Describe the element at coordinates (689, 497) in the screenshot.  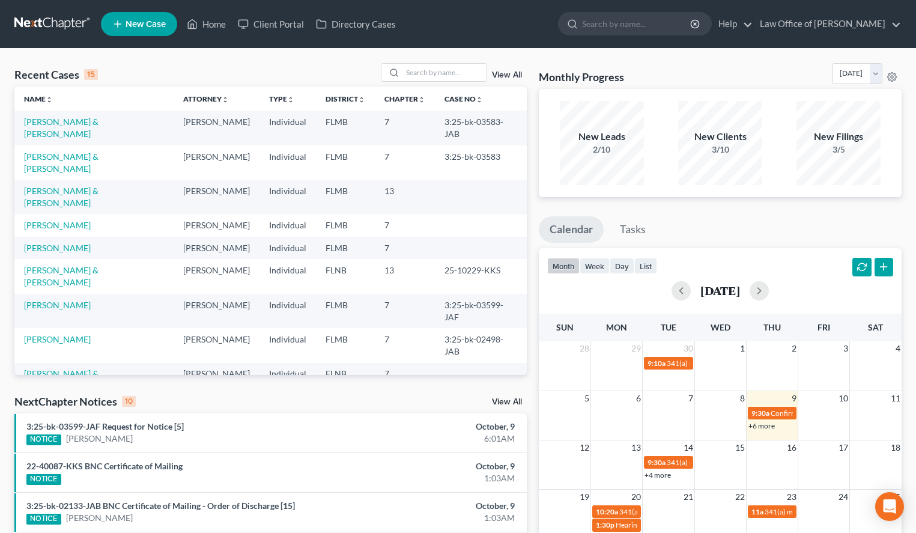
I see `span: 21` at that location.